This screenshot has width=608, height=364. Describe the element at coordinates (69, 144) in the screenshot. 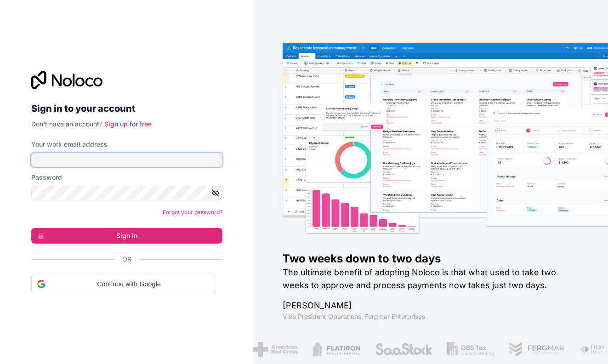

I see `label: Your work email address` at that location.